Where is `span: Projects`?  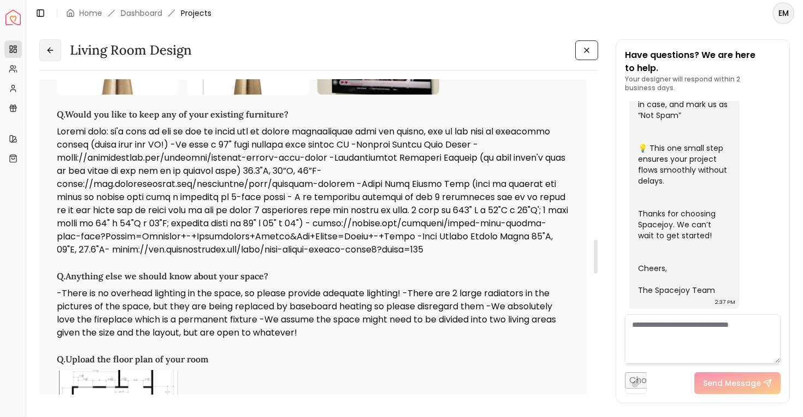
span: Projects is located at coordinates (196, 13).